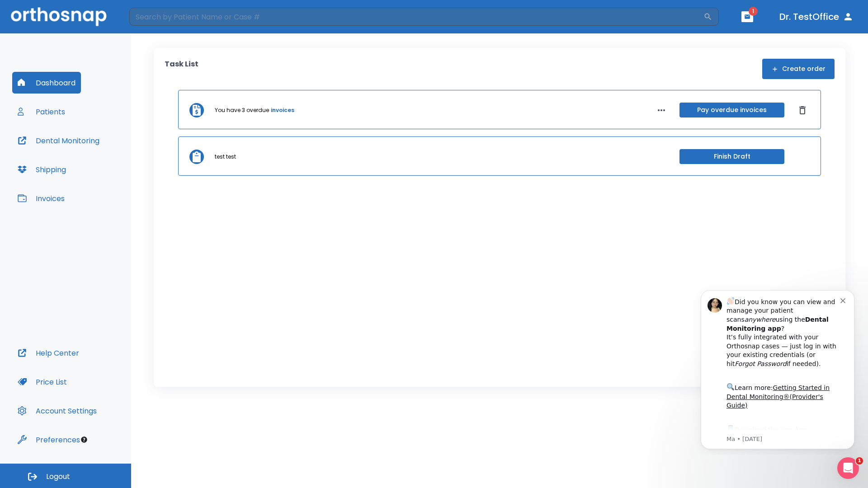  I want to click on button: Finish Draft, so click(732, 156).